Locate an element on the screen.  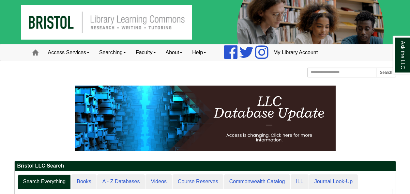
a: Commonwealth Catalog is located at coordinates (257, 182).